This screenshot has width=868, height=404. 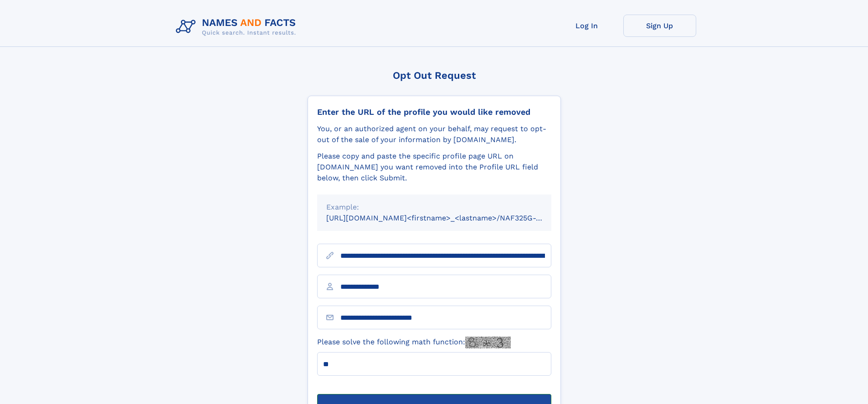 I want to click on label: Please solve the following math function:, so click(x=414, y=343).